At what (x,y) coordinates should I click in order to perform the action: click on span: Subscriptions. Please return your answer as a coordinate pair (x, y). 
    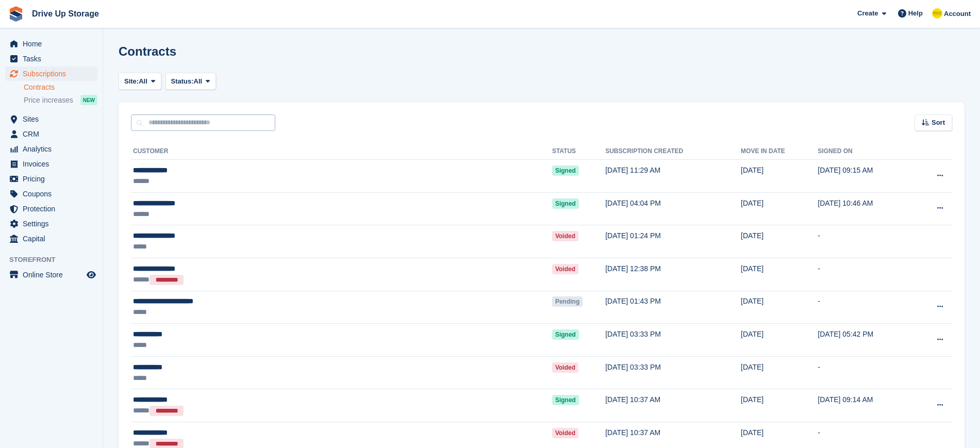
    Looking at the image, I should click on (54, 74).